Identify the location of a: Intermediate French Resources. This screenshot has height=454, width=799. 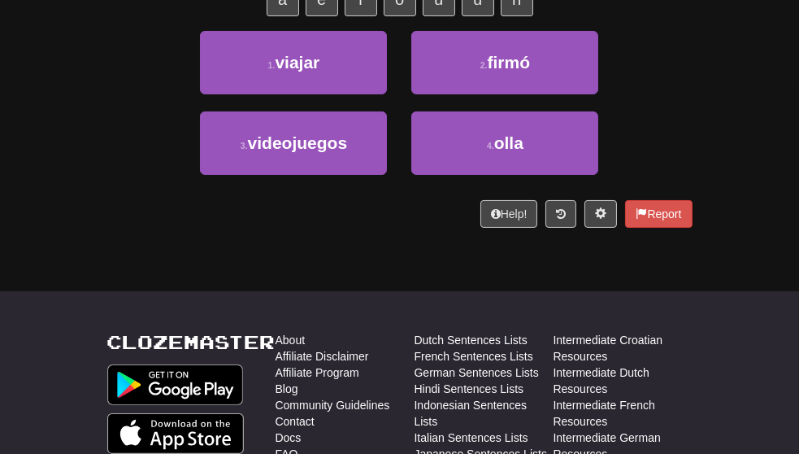
(623, 413).